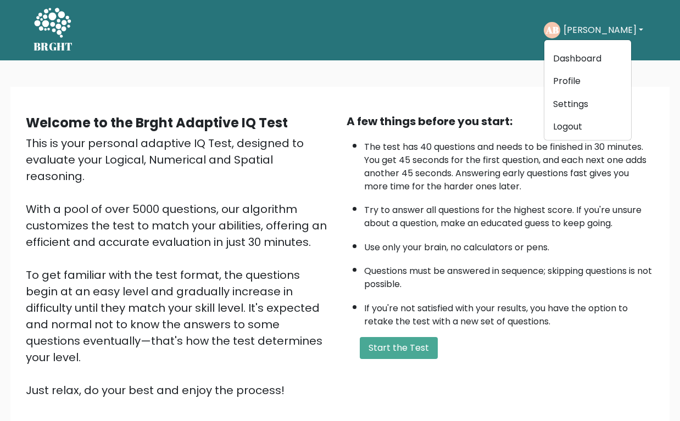  I want to click on a: Dashboard, so click(588, 59).